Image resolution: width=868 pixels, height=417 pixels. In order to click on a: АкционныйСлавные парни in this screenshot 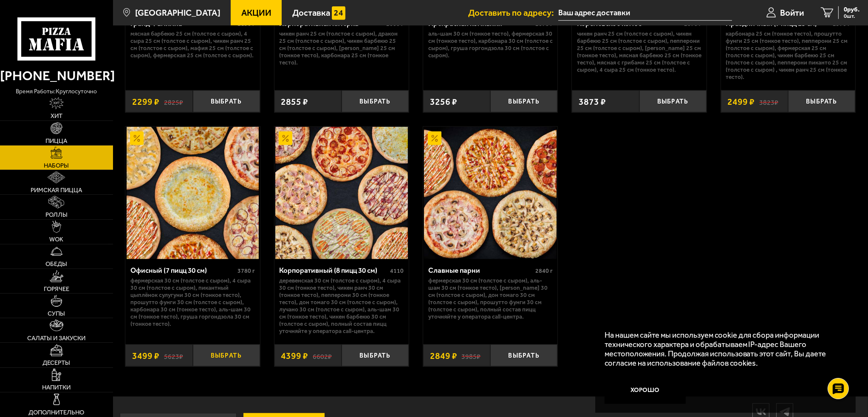, I will do `click(490, 193)`.